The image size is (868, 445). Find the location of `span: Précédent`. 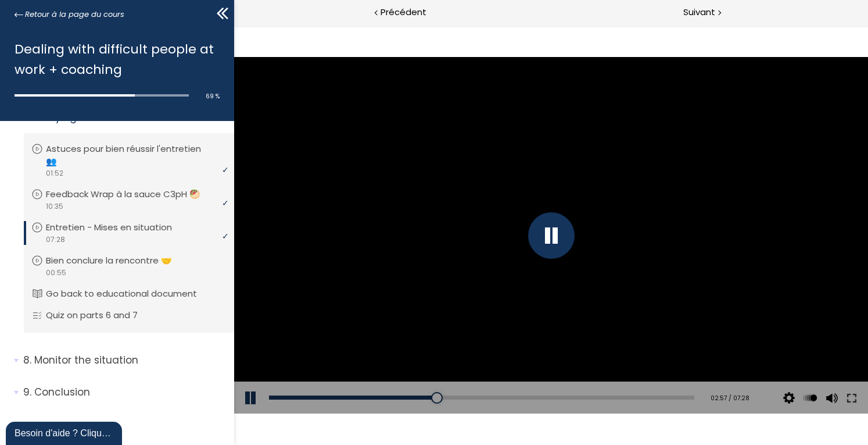

span: Précédent is located at coordinates (403, 12).